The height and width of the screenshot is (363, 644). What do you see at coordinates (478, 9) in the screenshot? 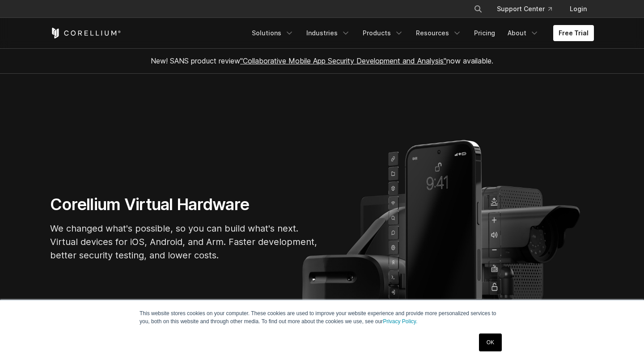
I see `button: Search` at bounding box center [478, 9].